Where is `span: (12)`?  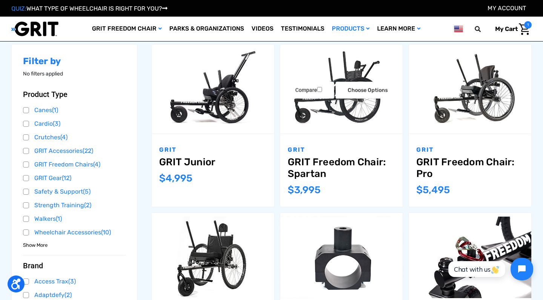 span: (12) is located at coordinates (66, 178).